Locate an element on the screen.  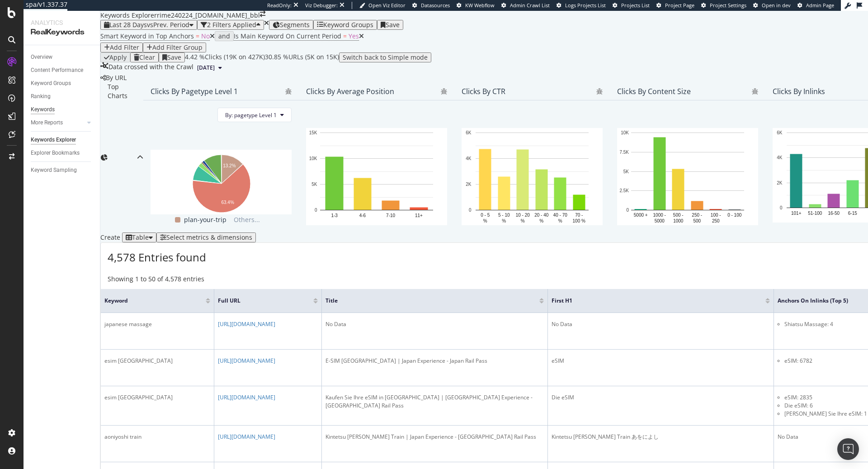
text: 101+ is located at coordinates (796, 213).